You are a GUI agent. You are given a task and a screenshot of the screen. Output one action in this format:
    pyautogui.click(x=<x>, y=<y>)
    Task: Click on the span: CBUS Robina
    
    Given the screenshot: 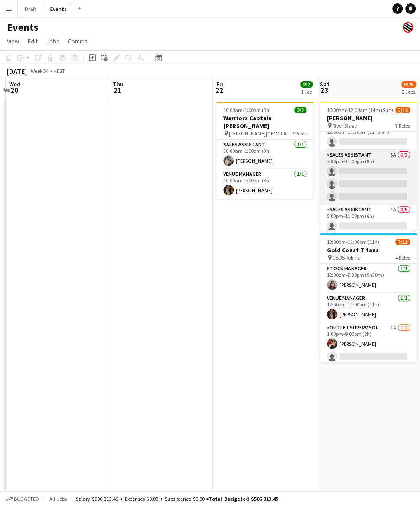 What is the action you would take?
    pyautogui.click(x=347, y=257)
    